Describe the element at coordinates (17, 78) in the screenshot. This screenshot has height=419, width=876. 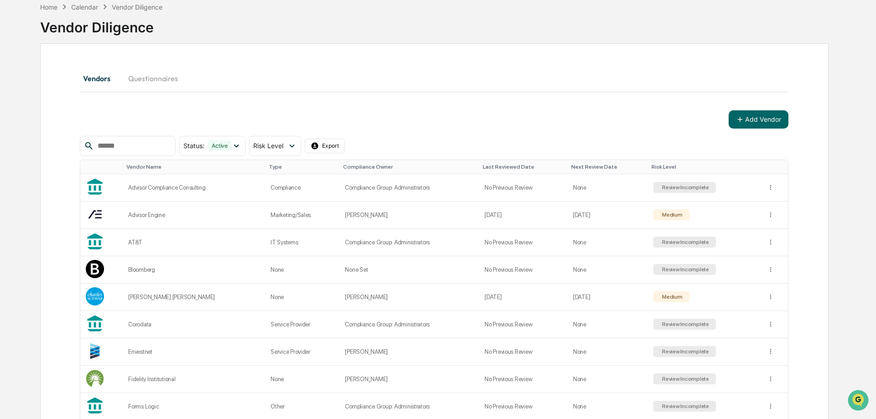
I see `img: 1746055101610-c473b297-6a78-478c-a979-82029cc54cd1` at that location.